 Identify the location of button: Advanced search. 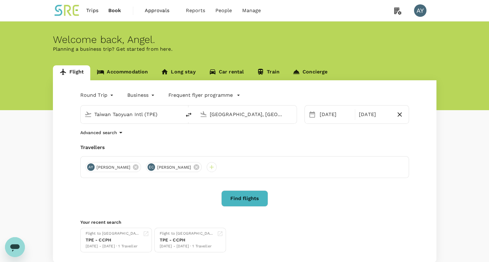
(102, 133).